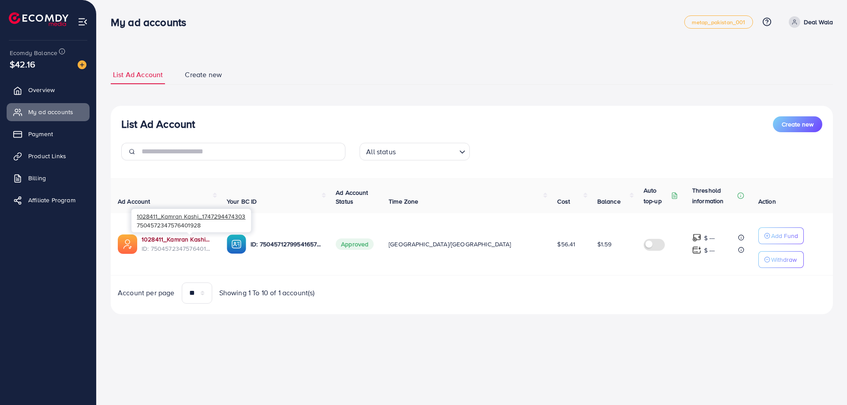  I want to click on span: Time Zone, so click(403, 202).